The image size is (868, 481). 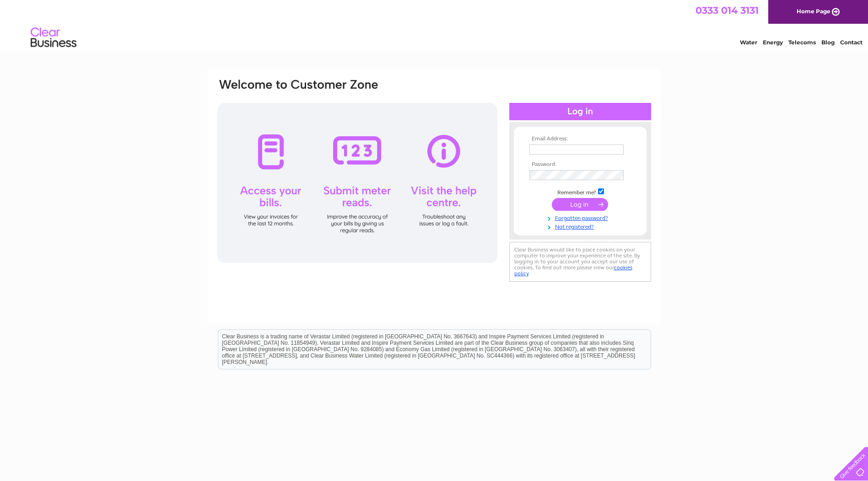 I want to click on a: Not registered?, so click(x=581, y=226).